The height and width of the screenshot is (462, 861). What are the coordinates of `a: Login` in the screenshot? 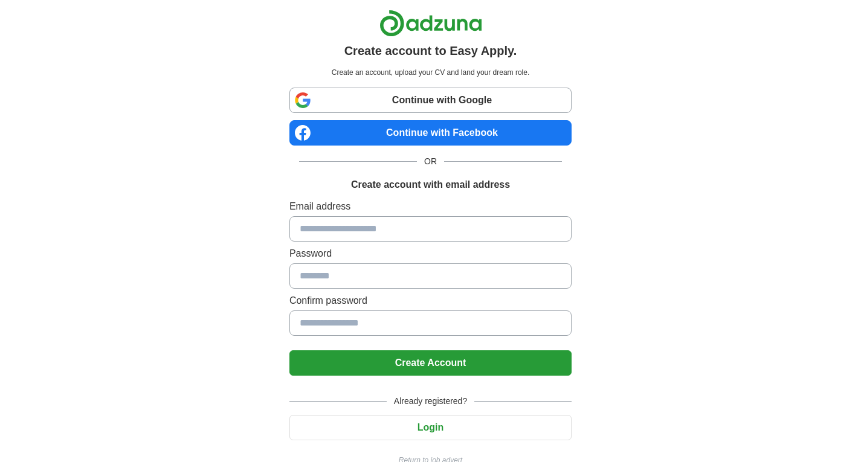 It's located at (430, 427).